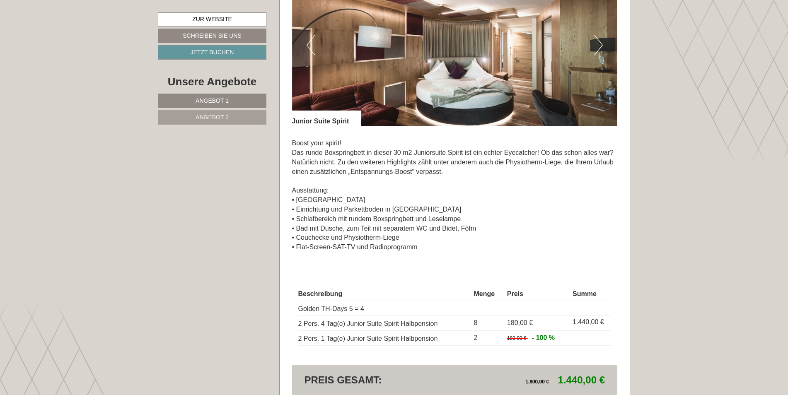 This screenshot has height=395, width=788. Describe the element at coordinates (212, 82) in the screenshot. I see `div: Unsere Angebote` at that location.